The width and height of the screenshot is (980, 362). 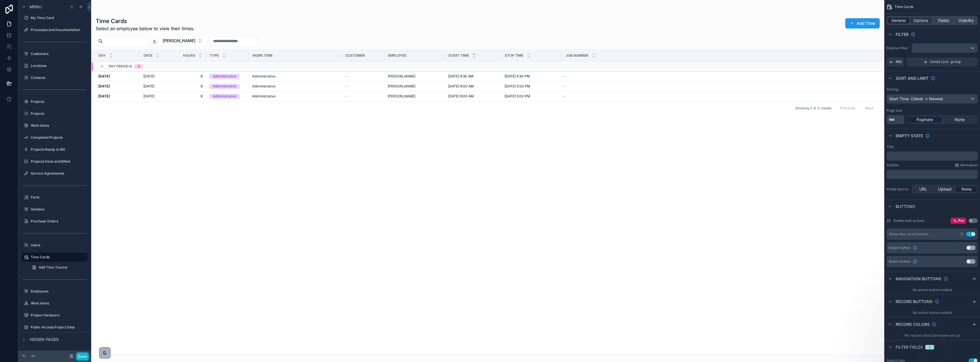 I want to click on a: Users, so click(x=55, y=245).